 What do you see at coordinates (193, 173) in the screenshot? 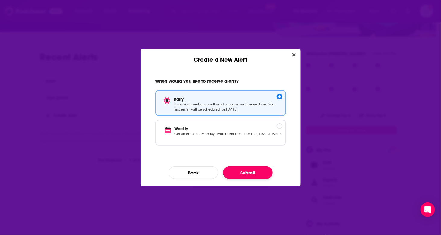
I see `button: Back` at bounding box center [193, 173].